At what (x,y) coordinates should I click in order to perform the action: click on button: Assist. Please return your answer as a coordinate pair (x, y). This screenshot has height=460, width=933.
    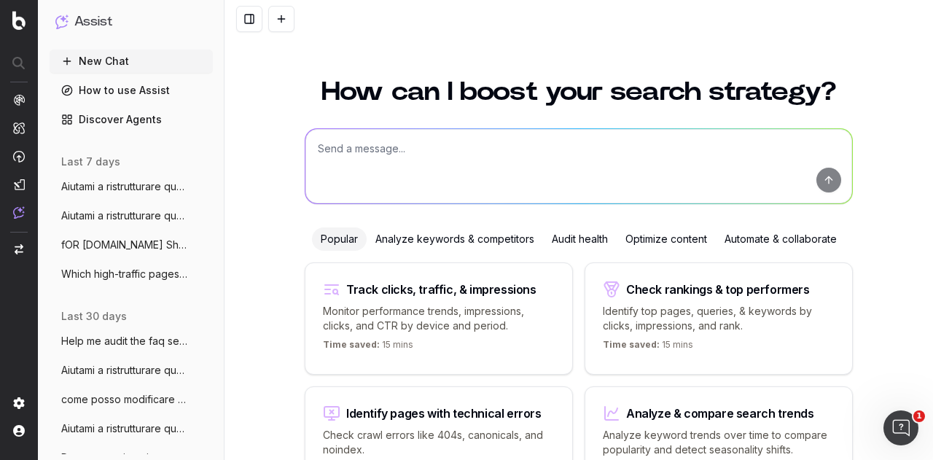
    Looking at the image, I should click on (131, 22).